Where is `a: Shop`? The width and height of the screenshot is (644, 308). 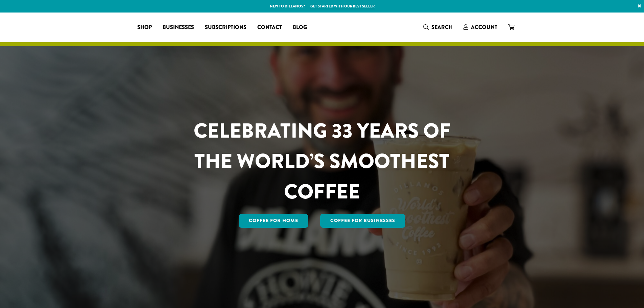 a: Shop is located at coordinates (144, 28).